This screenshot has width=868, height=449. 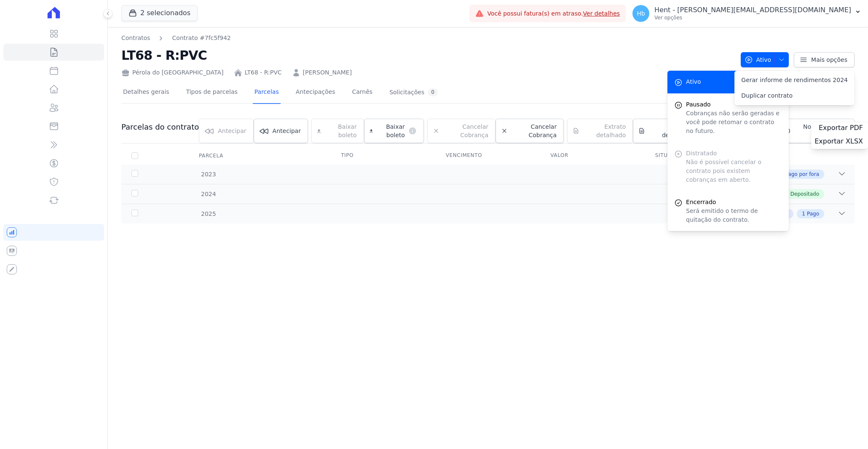 I want to click on a: Contratos, so click(x=136, y=38).